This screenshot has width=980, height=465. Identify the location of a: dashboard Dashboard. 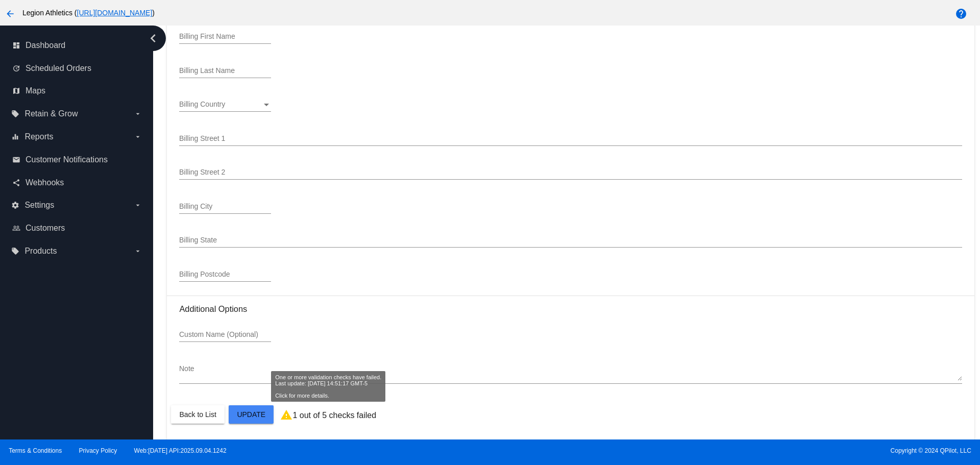
(77, 45).